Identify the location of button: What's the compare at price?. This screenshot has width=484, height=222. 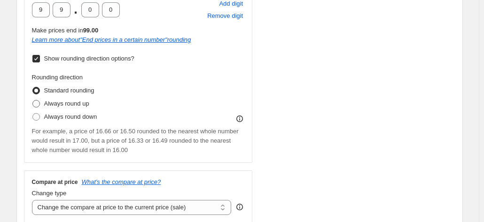
(121, 182).